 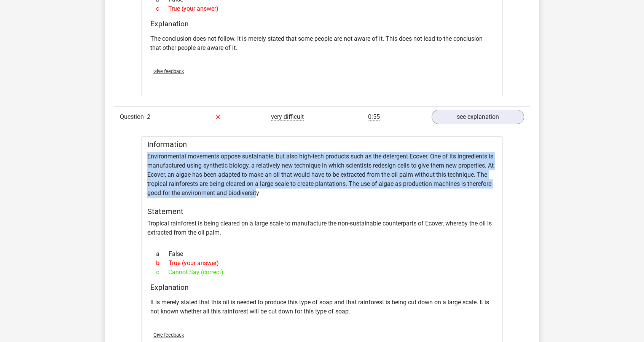 What do you see at coordinates (322, 211) in the screenshot?
I see `h5: Statement` at bounding box center [322, 211].